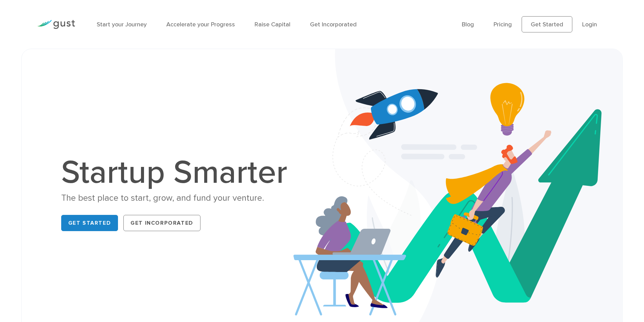 The height and width of the screenshot is (322, 644). Describe the element at coordinates (178, 198) in the screenshot. I see `div: The best place to start, grow, and fund your venture.` at that location.